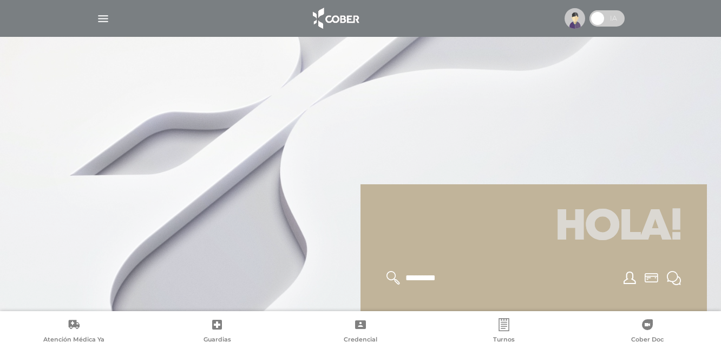 The image size is (721, 348). What do you see at coordinates (648, 340) in the screenshot?
I see `span: Cober Doc` at bounding box center [648, 340].